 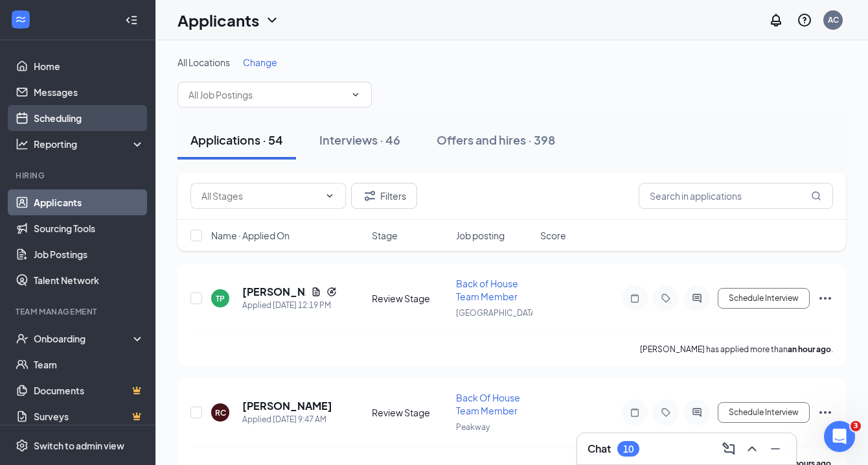 I want to click on button: ComposeMessage, so click(x=729, y=449).